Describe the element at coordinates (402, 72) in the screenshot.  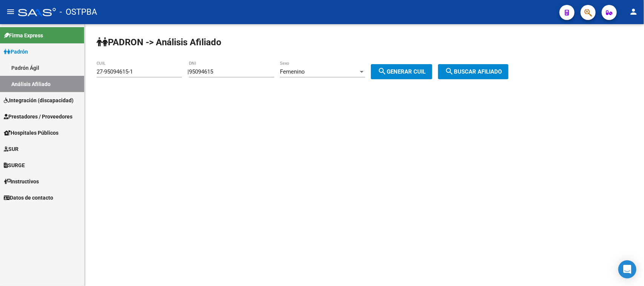
I see `button: Generar CUIL` at that location.